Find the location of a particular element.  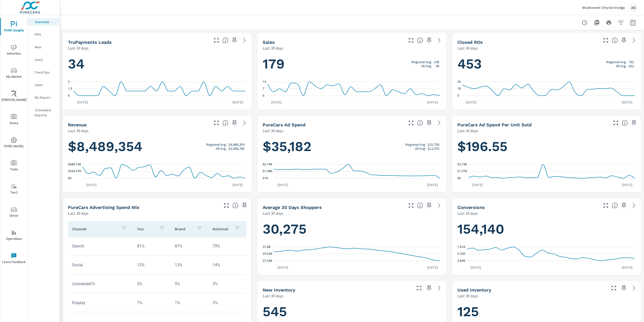

div: PIPA is located at coordinates (43, 35).